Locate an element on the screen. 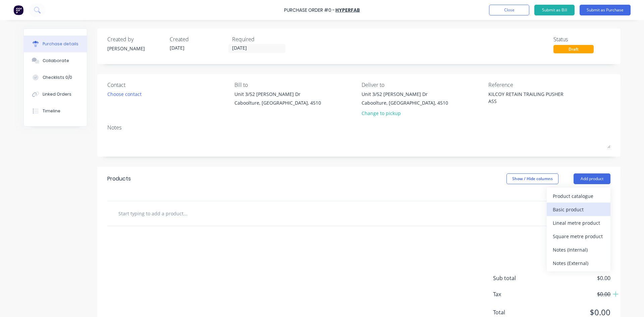 Image resolution: width=644 pixels, height=317 pixels. div: Lineal metre product is located at coordinates (579, 223).